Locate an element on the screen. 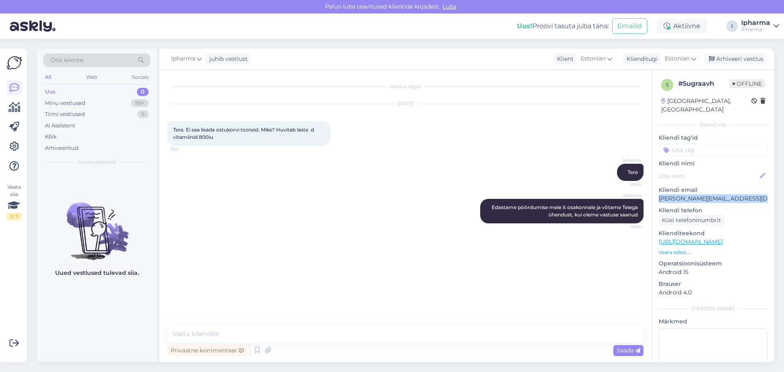  div: Aktiivne is located at coordinates (682, 26).